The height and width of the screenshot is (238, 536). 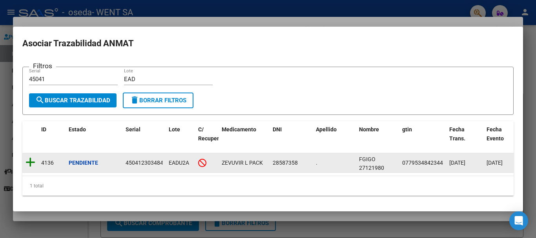 I want to click on span: EADU2A, so click(x=179, y=163).